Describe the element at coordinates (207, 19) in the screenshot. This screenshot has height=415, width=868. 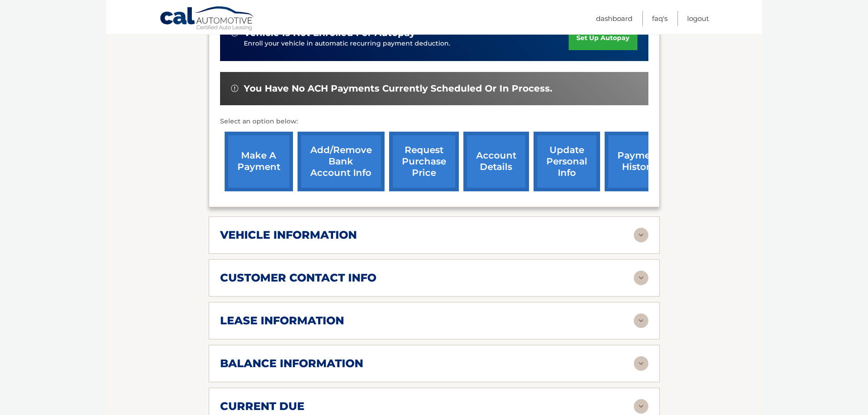
I see `a: Cal Automotive` at that location.